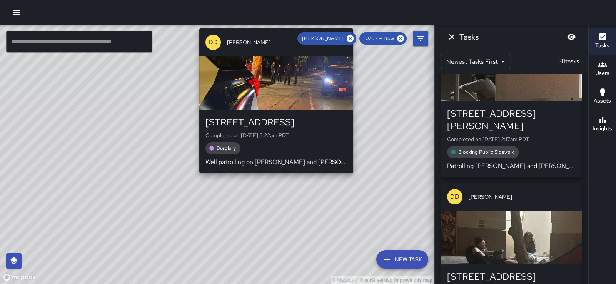  What do you see at coordinates (383, 38) in the screenshot?
I see `div: 10/07 — Now` at bounding box center [383, 38].